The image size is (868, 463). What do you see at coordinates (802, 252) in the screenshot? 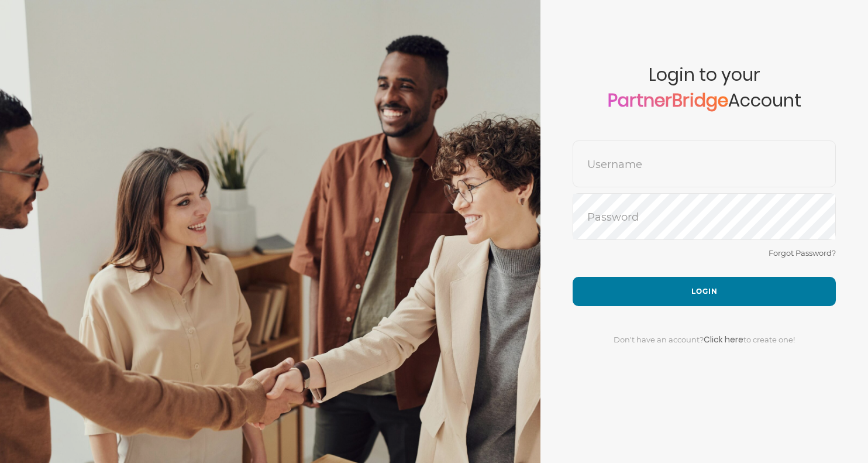
I see `a: Forgot Password?` at bounding box center [802, 252].